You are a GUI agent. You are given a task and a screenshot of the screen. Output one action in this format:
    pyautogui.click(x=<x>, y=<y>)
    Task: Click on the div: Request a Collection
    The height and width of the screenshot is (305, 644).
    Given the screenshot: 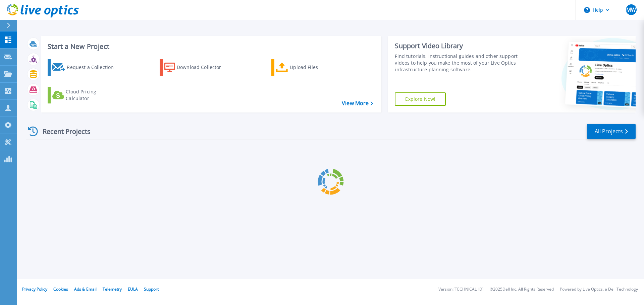 What is the action you would take?
    pyautogui.click(x=94, y=67)
    